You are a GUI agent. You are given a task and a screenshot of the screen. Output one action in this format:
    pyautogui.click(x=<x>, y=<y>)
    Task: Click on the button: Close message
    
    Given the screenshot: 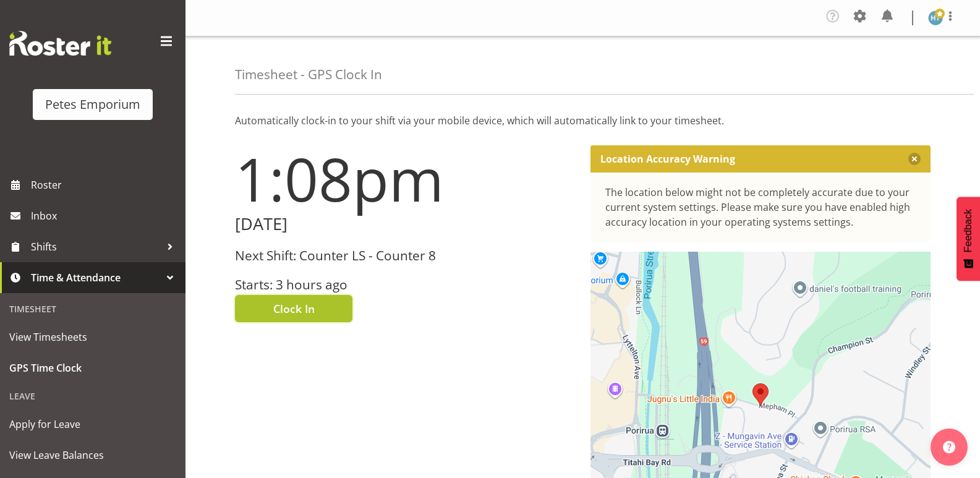 What is the action you would take?
    pyautogui.click(x=915, y=159)
    